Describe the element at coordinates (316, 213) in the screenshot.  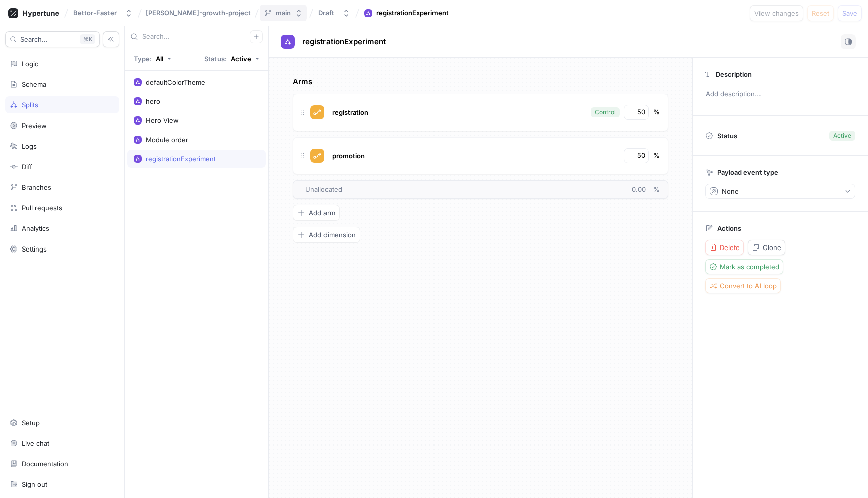
I see `button: Add arm` at that location.